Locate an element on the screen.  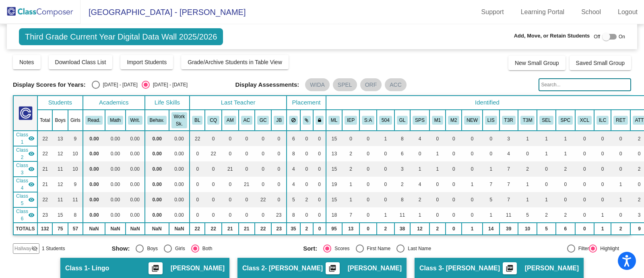
span: Class 4 is located at coordinates (22, 184).